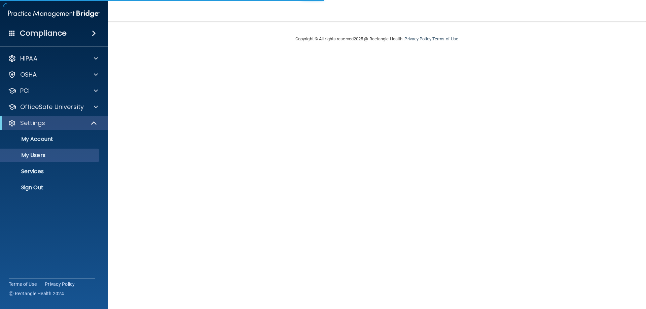 The height and width of the screenshot is (309, 646). What do you see at coordinates (50, 139) in the screenshot?
I see `p: My Account` at bounding box center [50, 139].